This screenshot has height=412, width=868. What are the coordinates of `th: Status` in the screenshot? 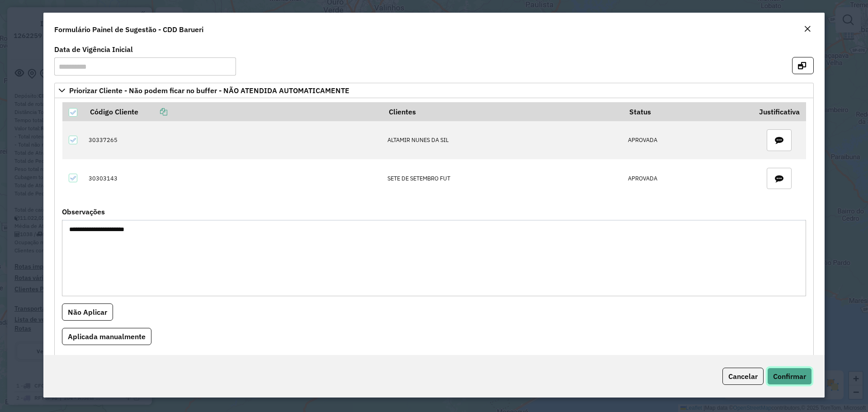 It's located at (688, 112).